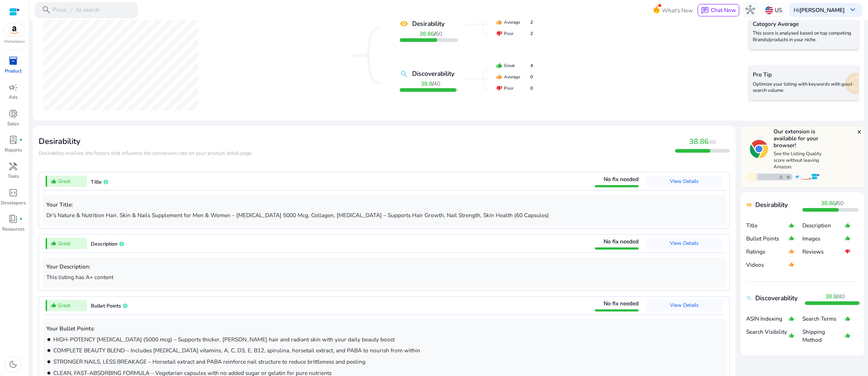  What do you see at coordinates (859, 132) in the screenshot?
I see `mat-icon: close` at bounding box center [859, 132].